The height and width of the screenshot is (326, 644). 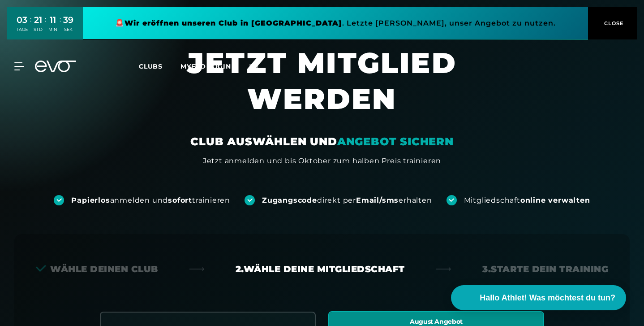 What do you see at coordinates (346, 200) in the screenshot?
I see `div: direkt per erhalten` at bounding box center [346, 200].